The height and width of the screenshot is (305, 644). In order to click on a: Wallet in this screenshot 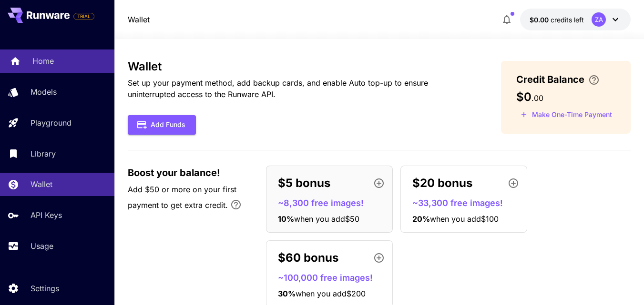, I will do `click(139, 19)`.